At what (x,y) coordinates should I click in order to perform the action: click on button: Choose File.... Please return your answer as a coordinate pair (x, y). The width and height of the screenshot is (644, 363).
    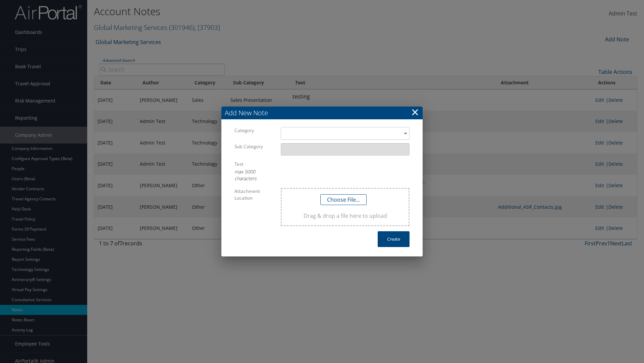
    Looking at the image, I should click on (344, 200).